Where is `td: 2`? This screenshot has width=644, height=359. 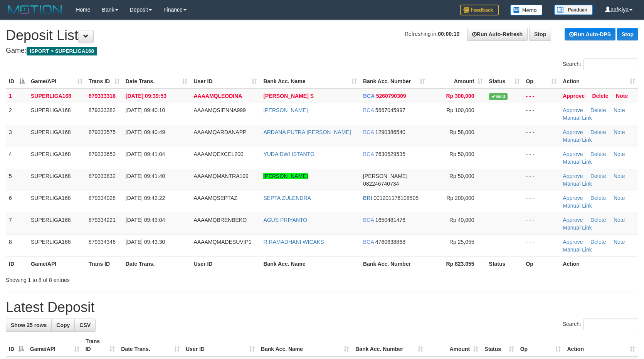 td: 2 is located at coordinates (17, 114).